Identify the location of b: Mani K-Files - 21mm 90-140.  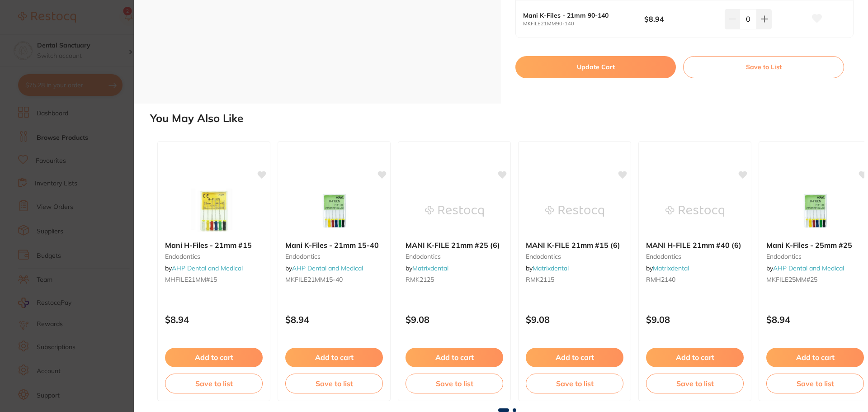
(578, 15).